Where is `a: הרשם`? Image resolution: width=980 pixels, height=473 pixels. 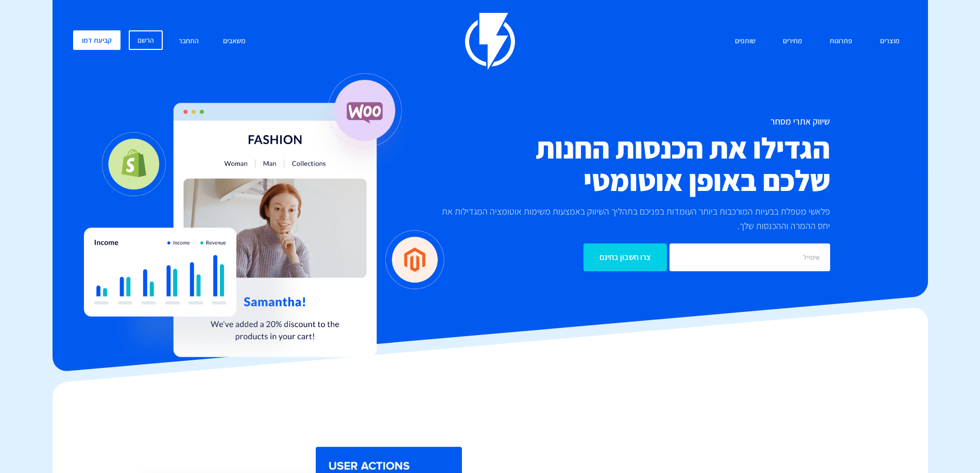
a: הרשם is located at coordinates (146, 40).